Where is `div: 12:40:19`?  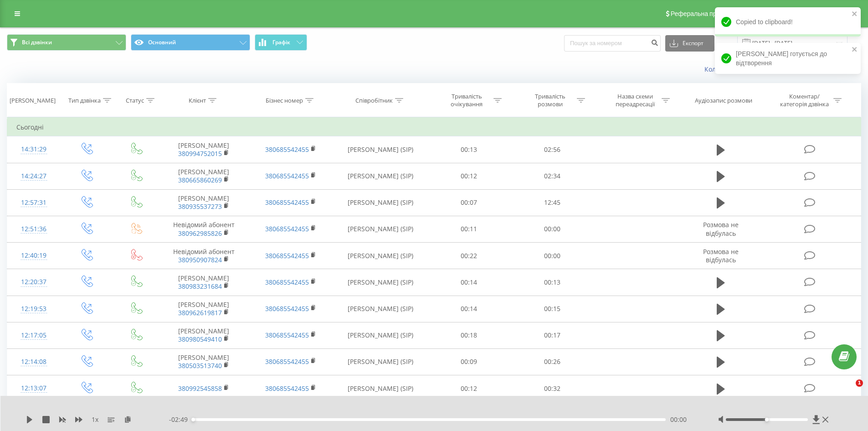
div: 12:40:19 is located at coordinates (34, 255).